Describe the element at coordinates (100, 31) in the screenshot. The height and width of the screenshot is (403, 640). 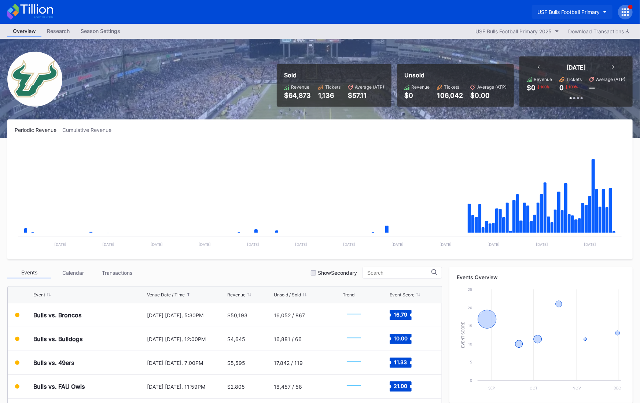
I see `a: Season Settings` at that location.